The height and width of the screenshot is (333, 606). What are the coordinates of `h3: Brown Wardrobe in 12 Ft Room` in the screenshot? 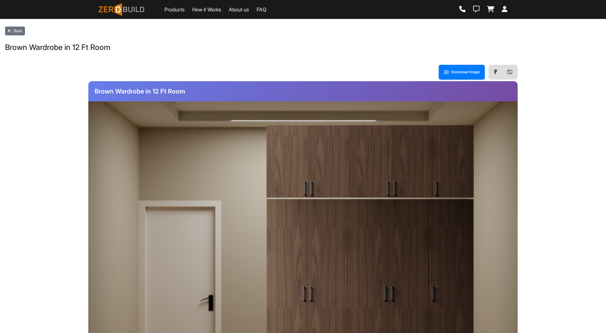 It's located at (303, 91).